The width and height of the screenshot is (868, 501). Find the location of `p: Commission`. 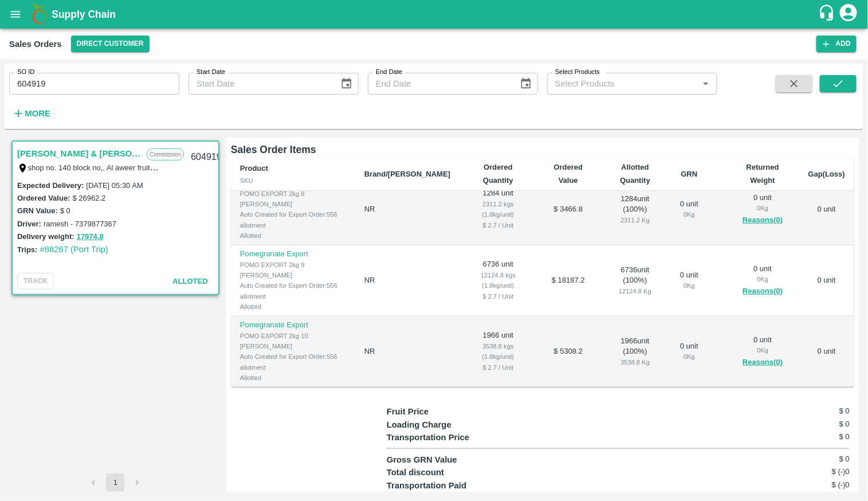

p: Commission is located at coordinates (165, 154).